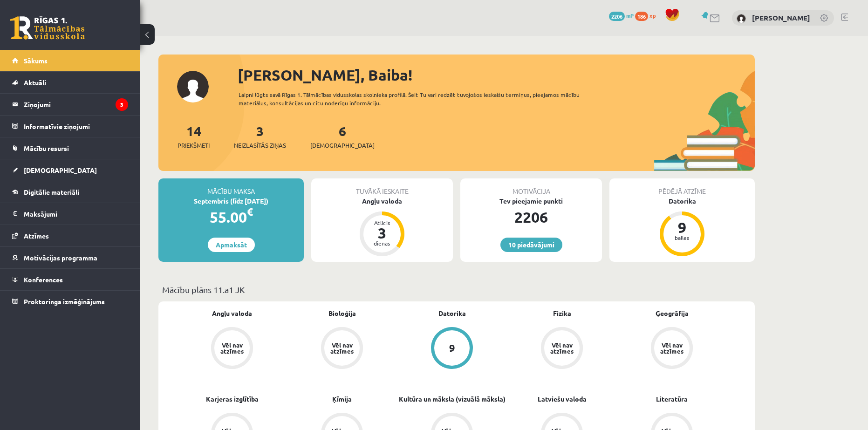 The width and height of the screenshot is (868, 430). What do you see at coordinates (76, 126) in the screenshot?
I see `legend: Informatīvie ziņojumi` at bounding box center [76, 126].